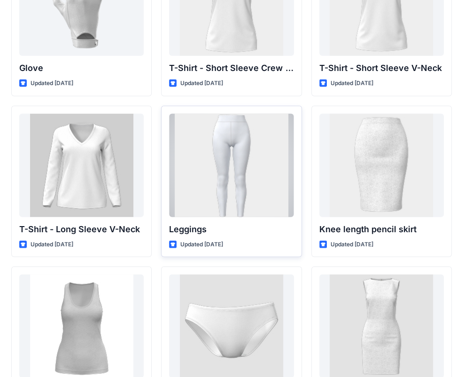 This screenshot has width=463, height=377. What do you see at coordinates (231, 165) in the screenshot?
I see `a: Leggings` at bounding box center [231, 165].